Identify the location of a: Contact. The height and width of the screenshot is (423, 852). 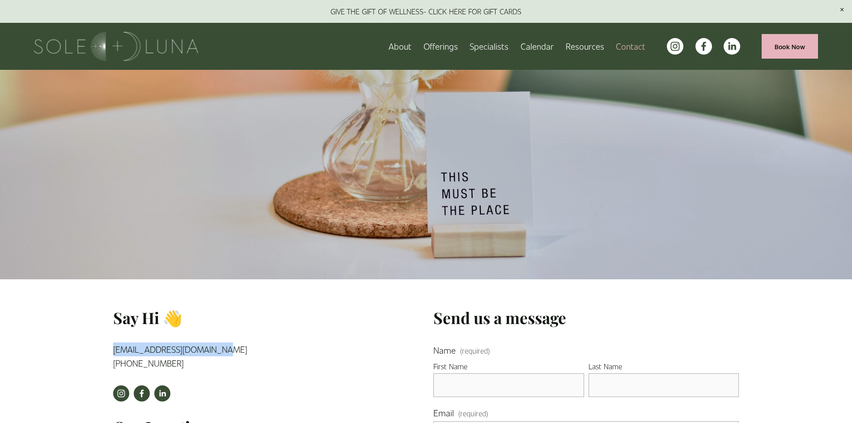
(630, 46).